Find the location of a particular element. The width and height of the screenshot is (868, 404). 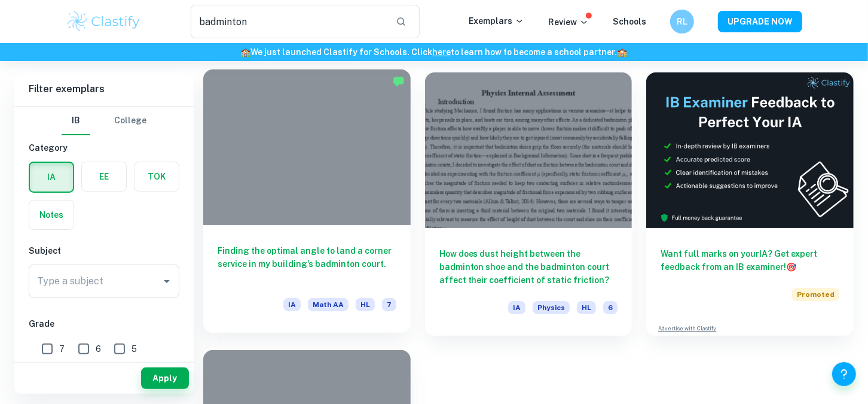

p: Review is located at coordinates (569, 22).